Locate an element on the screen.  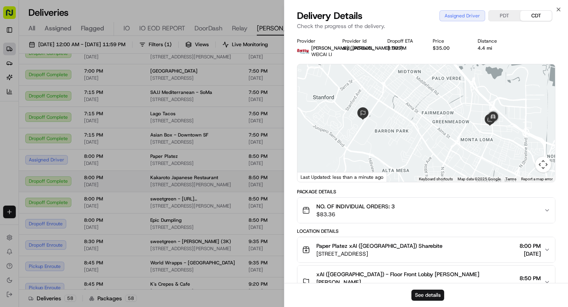
div: Start new chat is located at coordinates (78, 79).